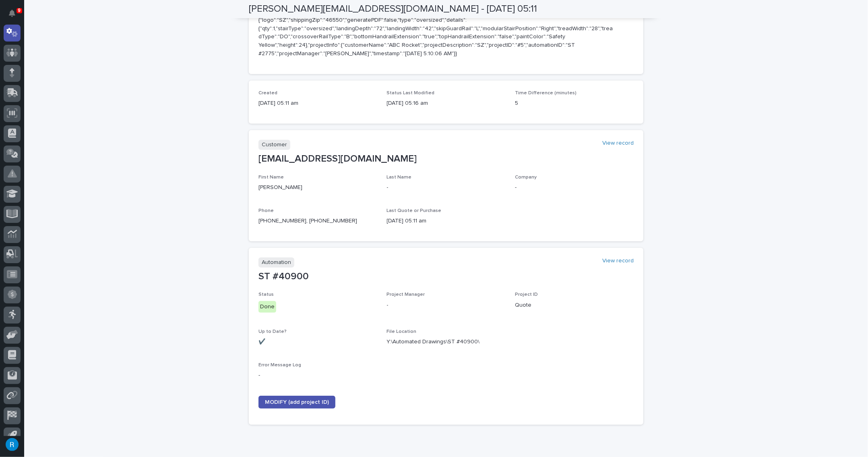 Image resolution: width=868 pixels, height=457 pixels. I want to click on span: Status Last Modified, so click(410, 93).